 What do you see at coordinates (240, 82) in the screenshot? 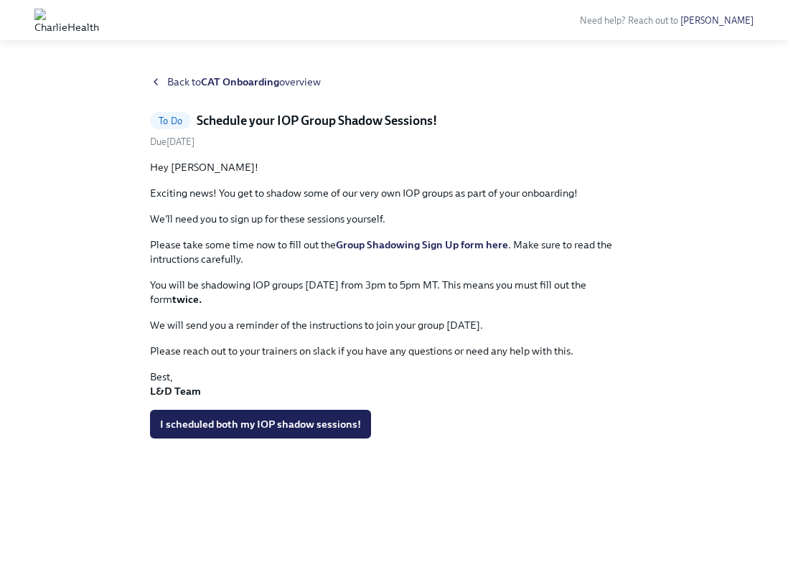
I see `strong: CAT Onboarding` at bounding box center [240, 82].